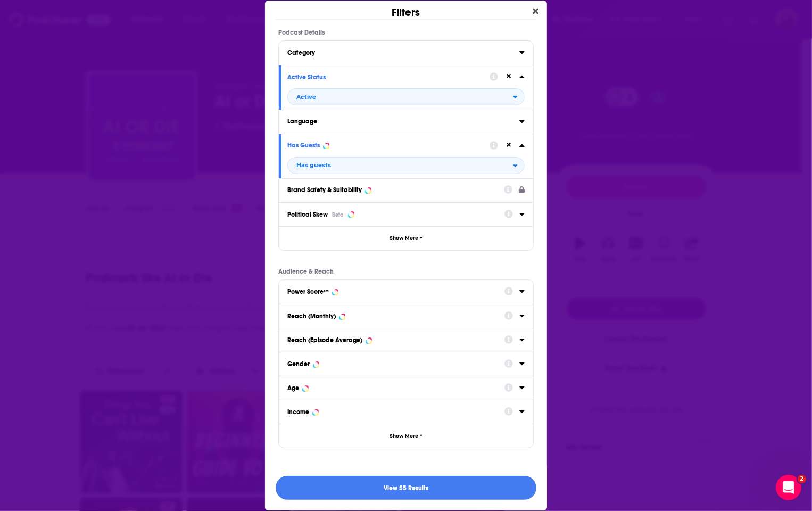  I want to click on button: Category, so click(403, 52).